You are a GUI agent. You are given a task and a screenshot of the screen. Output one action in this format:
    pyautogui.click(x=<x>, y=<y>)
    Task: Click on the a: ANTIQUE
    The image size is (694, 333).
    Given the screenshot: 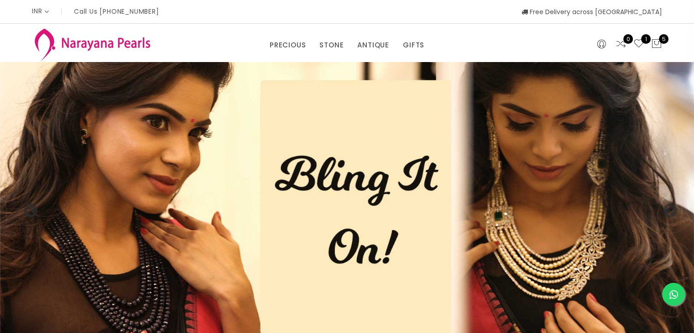 What is the action you would take?
    pyautogui.click(x=373, y=45)
    